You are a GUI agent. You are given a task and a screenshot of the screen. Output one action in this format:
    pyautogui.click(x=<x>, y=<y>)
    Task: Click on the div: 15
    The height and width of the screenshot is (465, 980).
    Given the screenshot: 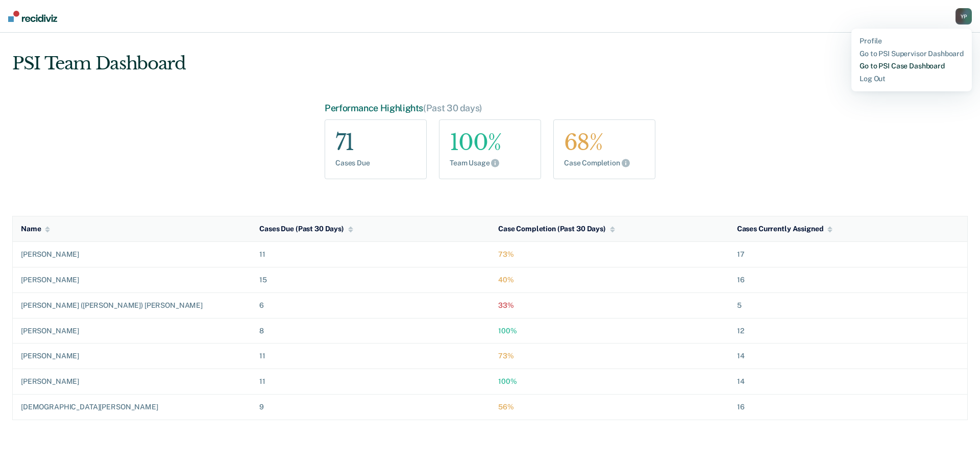 What is the action you would take?
    pyautogui.click(x=370, y=280)
    